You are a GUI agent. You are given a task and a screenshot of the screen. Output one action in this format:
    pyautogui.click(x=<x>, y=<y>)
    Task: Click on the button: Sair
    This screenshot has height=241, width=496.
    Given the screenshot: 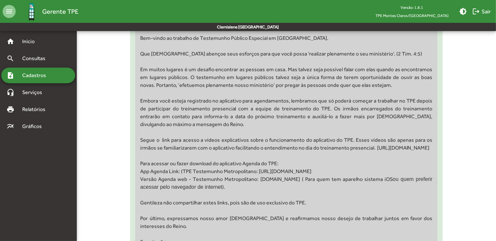 What is the action you would take?
    pyautogui.click(x=482, y=11)
    